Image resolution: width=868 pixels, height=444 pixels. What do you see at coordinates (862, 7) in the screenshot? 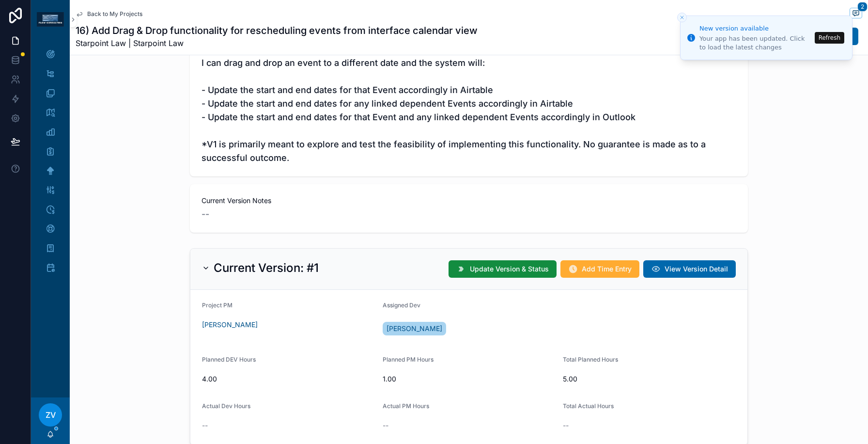
I see `span: 2` at bounding box center [862, 7].